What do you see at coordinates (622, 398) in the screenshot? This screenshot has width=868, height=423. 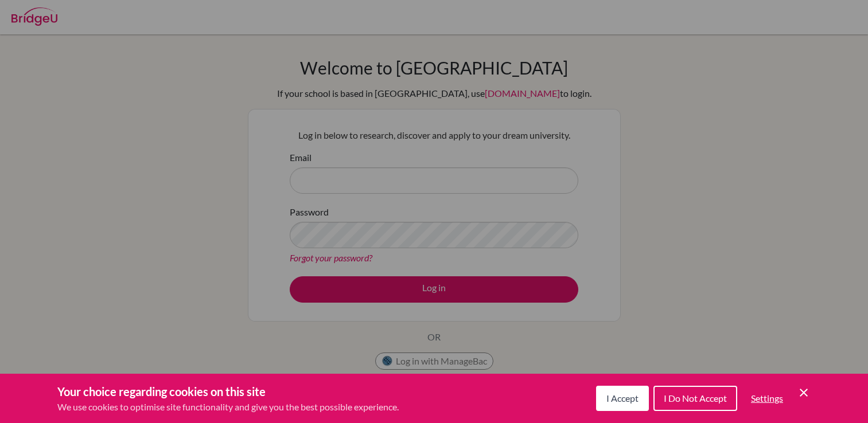 I see `button: I Accept` at bounding box center [622, 398].